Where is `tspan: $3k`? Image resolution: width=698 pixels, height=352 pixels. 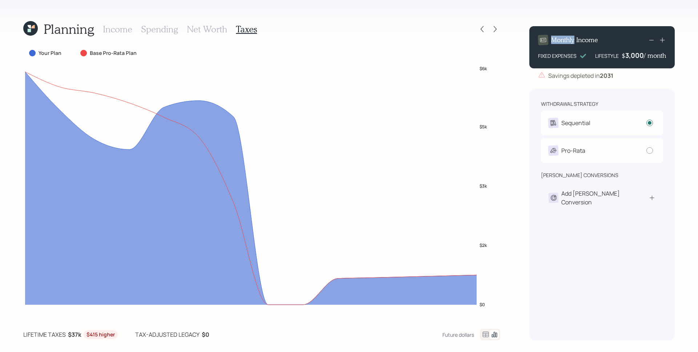
tspan: $3k is located at coordinates (483, 185).